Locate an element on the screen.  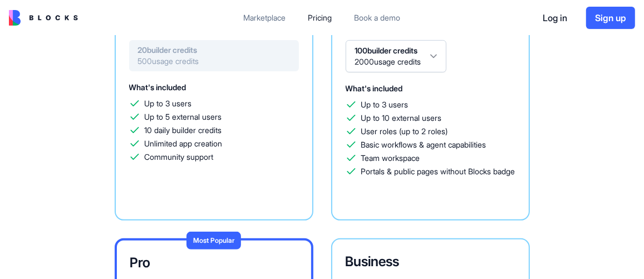
span: Up to 5 external users is located at coordinates (183, 116).